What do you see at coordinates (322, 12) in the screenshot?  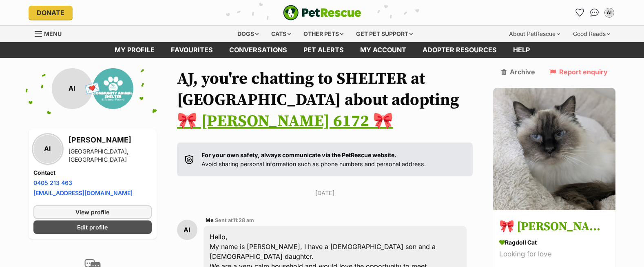 I see `img: logo-e224e6f780fb5917bec1dbf3a21bbac754714ae5b6737aabdf751b685950b380.svg` at bounding box center [322, 12].